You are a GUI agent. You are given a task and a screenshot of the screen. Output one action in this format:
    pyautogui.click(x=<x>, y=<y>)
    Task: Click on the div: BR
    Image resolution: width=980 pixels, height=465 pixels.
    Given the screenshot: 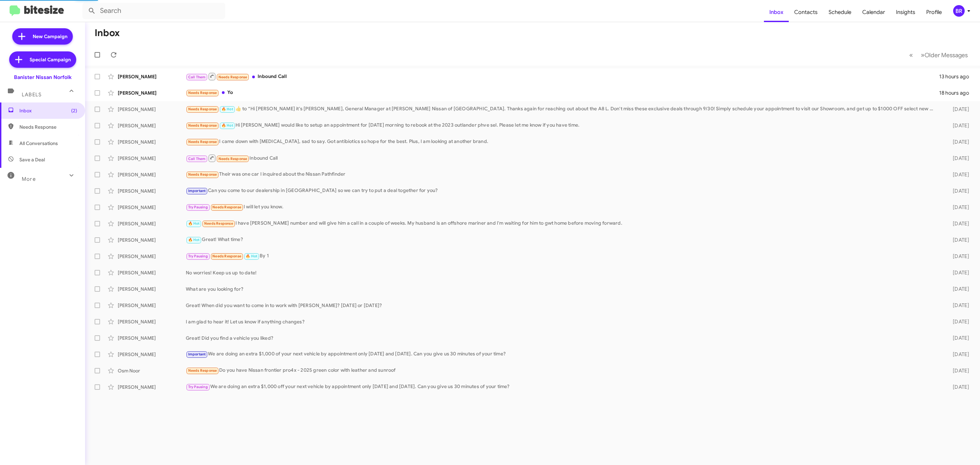 What is the action you would take?
    pyautogui.click(x=959, y=11)
    